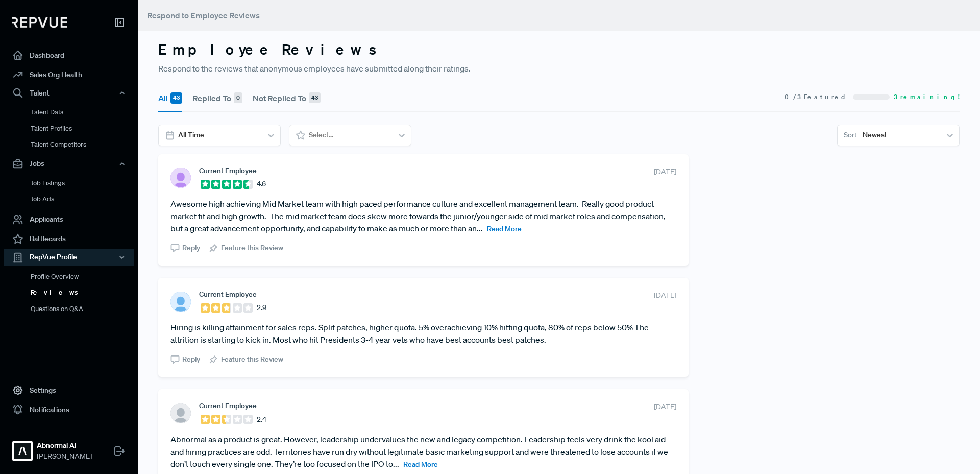 This screenshot has width=980, height=474. Describe the element at coordinates (238, 98) in the screenshot. I see `div: 0` at that location.